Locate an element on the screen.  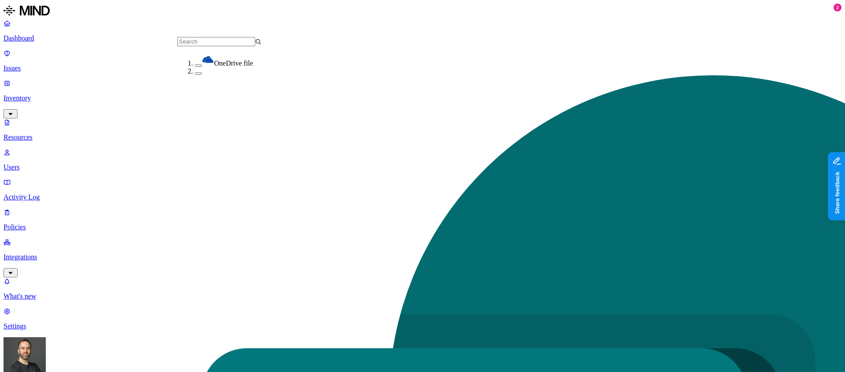
a: Dashboard is located at coordinates (423, 31).